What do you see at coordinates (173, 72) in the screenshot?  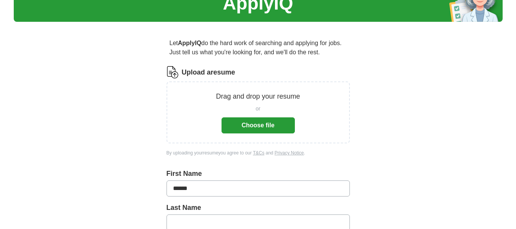 I see `img: CV Icon` at bounding box center [173, 72].